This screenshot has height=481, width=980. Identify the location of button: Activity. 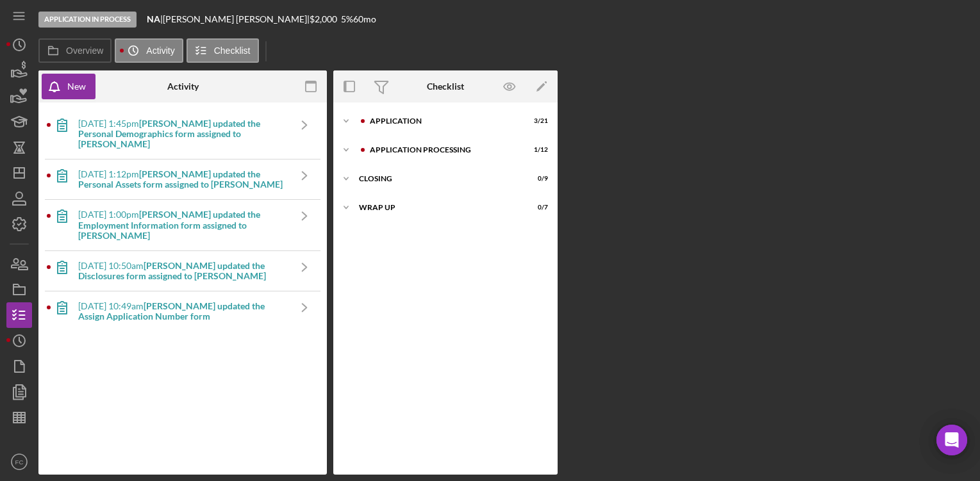
(148, 50).